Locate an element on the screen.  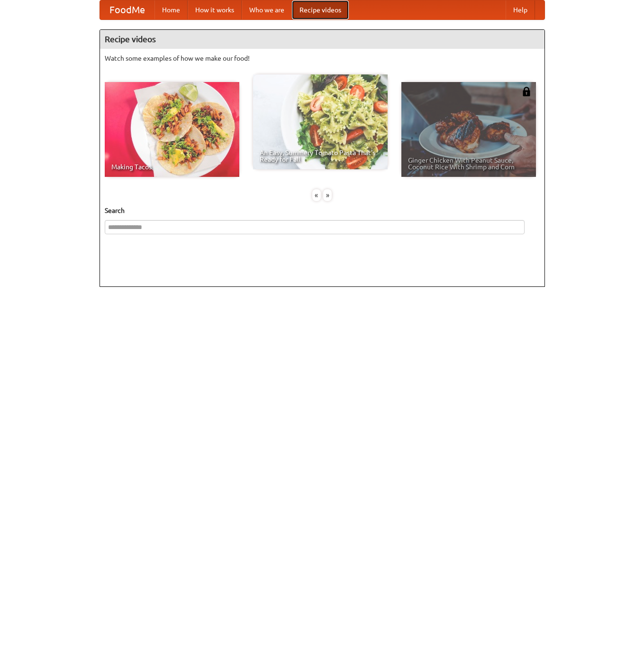
a: How it works is located at coordinates (214, 10).